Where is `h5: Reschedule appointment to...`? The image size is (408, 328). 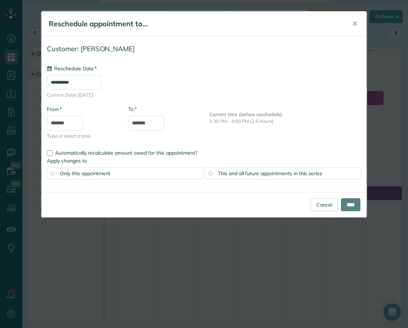 h5: Reschedule appointment to... is located at coordinates (195, 24).